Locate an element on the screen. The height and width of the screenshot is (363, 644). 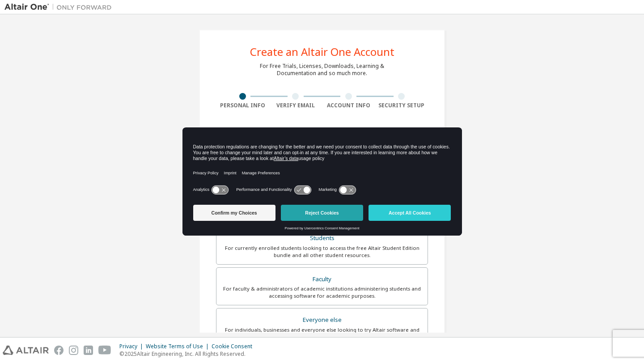
img: linkedin.svg is located at coordinates (88, 350).